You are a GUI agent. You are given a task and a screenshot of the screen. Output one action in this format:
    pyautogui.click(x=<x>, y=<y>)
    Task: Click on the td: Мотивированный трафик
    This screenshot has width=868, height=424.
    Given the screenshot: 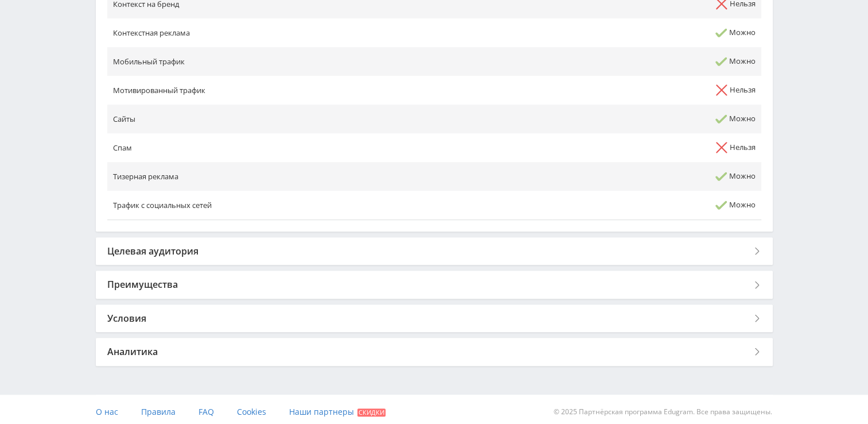 What is the action you would take?
    pyautogui.click(x=330, y=90)
    